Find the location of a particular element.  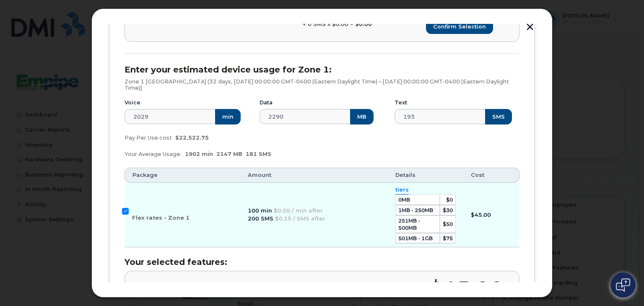

span: Your Average Usage: is located at coordinates (153, 154).